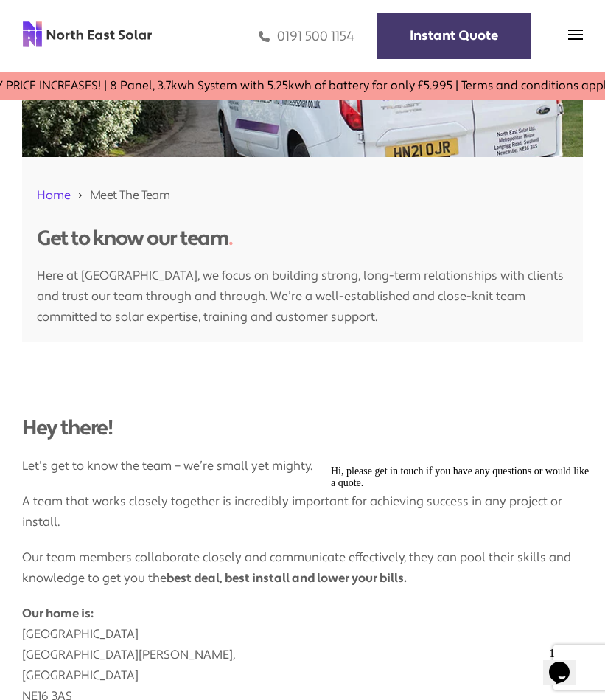 The height and width of the screenshot is (700, 605). Describe the element at coordinates (302, 561) in the screenshot. I see `p: Our team members collaborate closely and communicate effectively, they can pool their skills and ...` at that location.